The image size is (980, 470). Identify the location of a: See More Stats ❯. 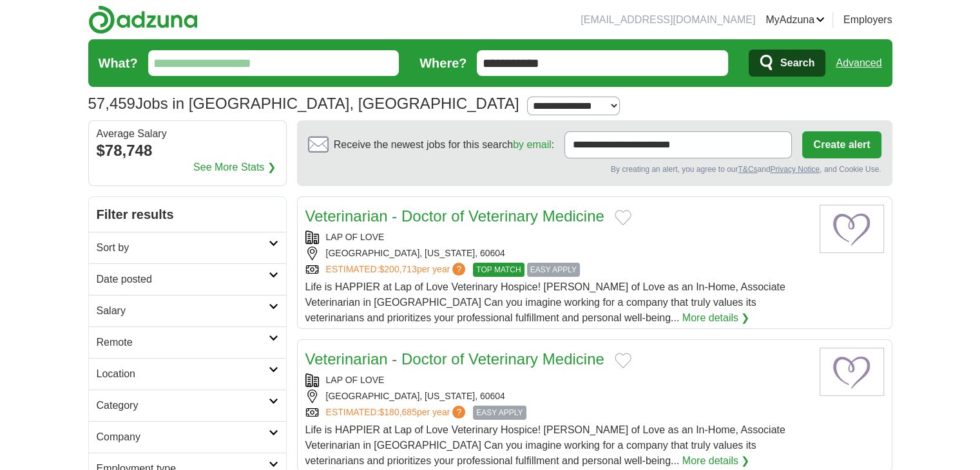
(234, 167).